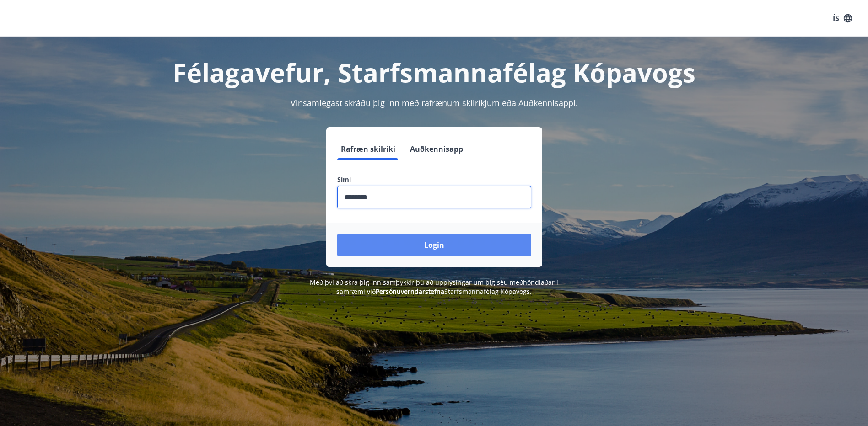 The height and width of the screenshot is (426, 868). Describe the element at coordinates (434, 180) in the screenshot. I see `label: Sími` at that location.